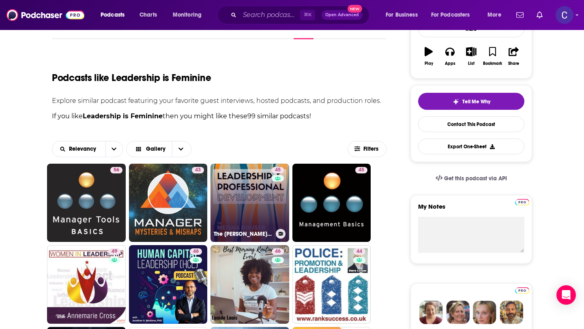 The height and width of the screenshot is (329, 584). I want to click on img: User Profile, so click(564, 15).